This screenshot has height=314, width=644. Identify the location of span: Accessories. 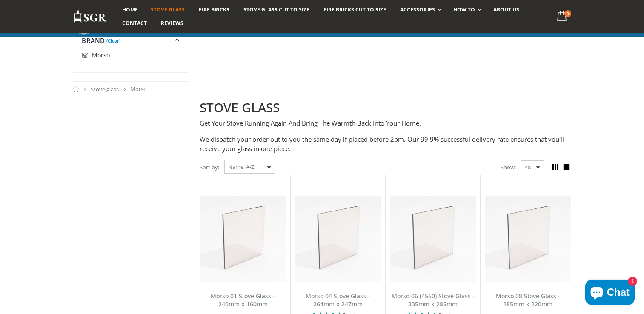
(417, 9).